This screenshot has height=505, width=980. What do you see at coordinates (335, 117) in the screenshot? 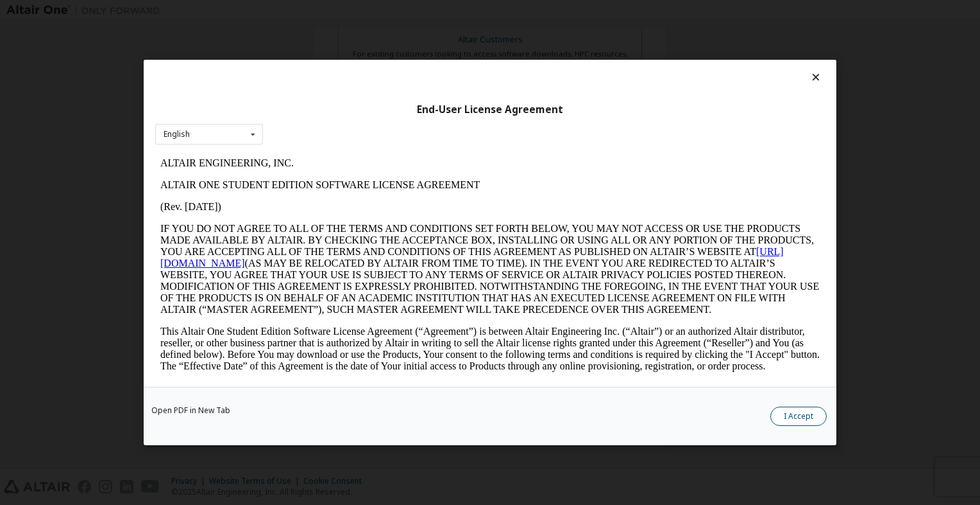
I see `p: IF YOU DO NOT AGREE TO ALL OF THE TERMS AND CONDITIONS SET FORTH BELOW, YOU MAY NOT ACCESS OR USE...` at bounding box center [335, 117].